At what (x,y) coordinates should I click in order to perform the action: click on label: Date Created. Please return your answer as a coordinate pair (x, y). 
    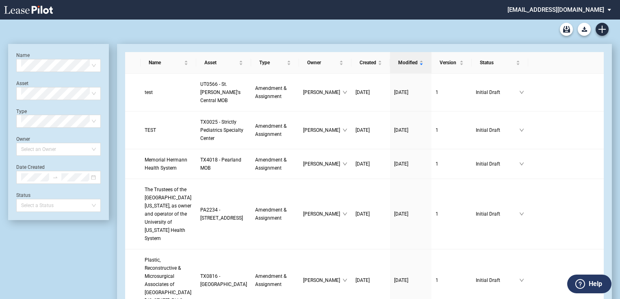
    Looking at the image, I should click on (30, 167).